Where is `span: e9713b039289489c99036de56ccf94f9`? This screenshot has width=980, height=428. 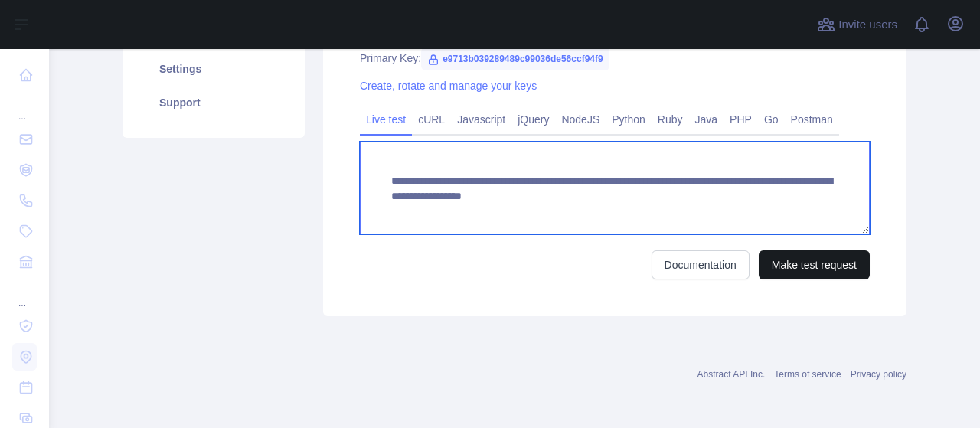 span: e9713b039289489c99036de56ccf94f9 is located at coordinates (515, 59).